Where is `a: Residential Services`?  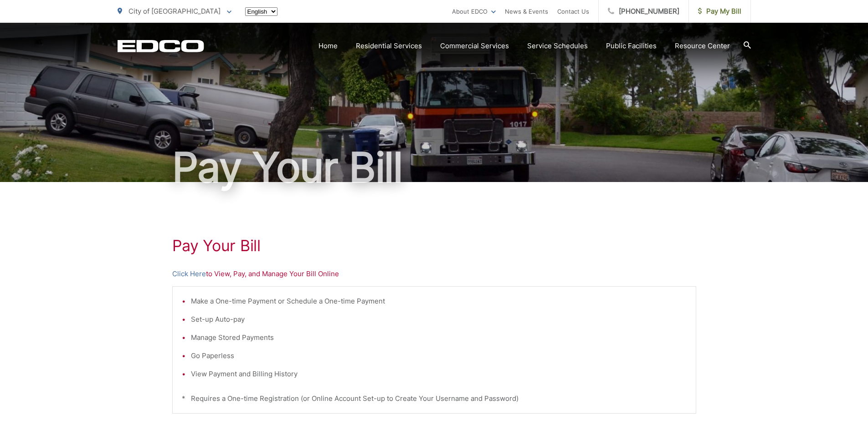 a: Residential Services is located at coordinates (389, 46).